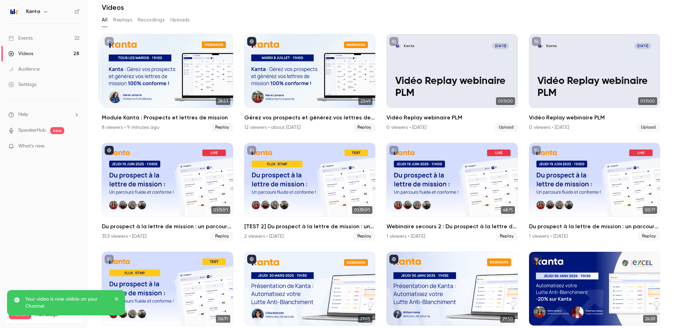 This screenshot has width=674, height=328. I want to click on h2: Webinaire secours 2 : Du prospect à la lettre de mission : un parcours fluide et conforme, so click(452, 226).